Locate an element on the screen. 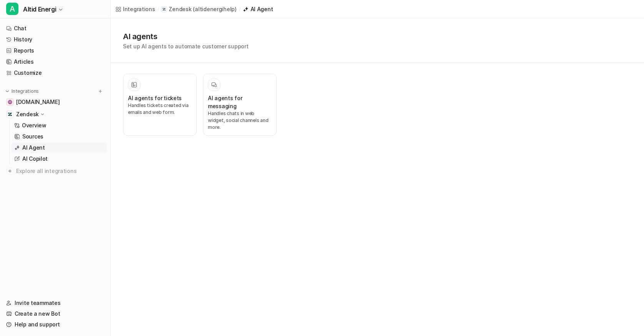 This screenshot has height=336, width=644. a: Reports is located at coordinates (55, 51).